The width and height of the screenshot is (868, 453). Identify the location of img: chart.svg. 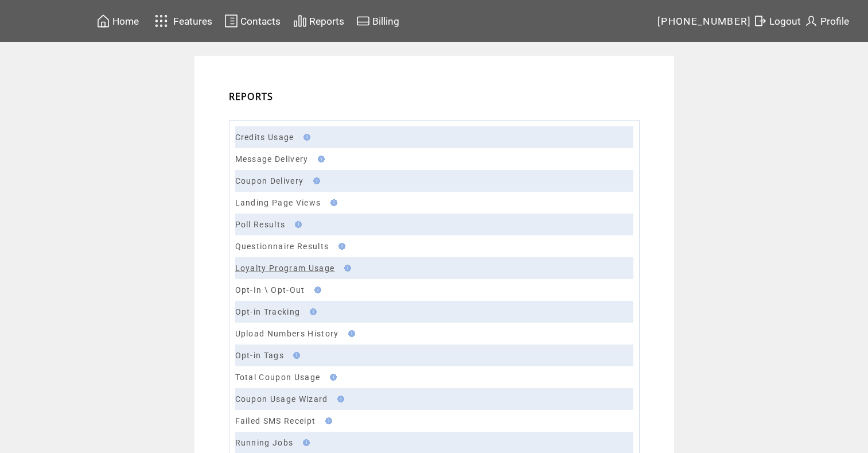
(300, 21).